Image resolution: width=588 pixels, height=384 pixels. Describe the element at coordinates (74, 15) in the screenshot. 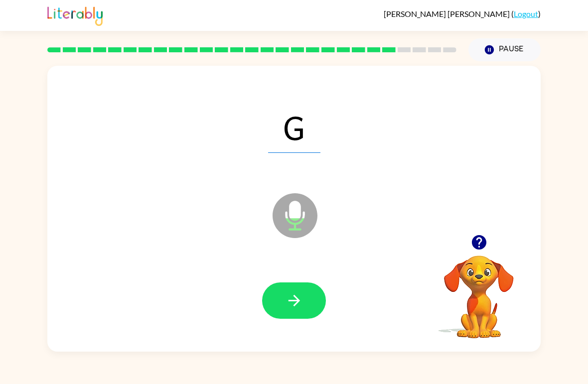

I see `img: Literably` at that location.